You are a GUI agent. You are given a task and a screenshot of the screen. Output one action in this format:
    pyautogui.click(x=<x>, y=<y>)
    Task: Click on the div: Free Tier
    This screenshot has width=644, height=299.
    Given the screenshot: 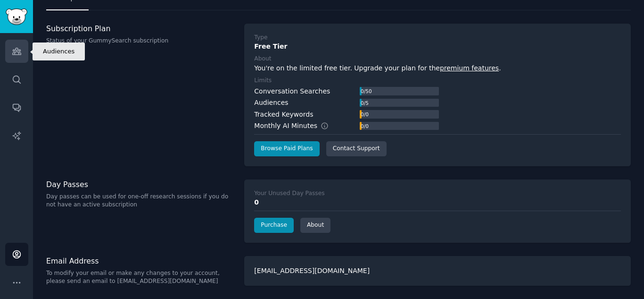 What is the action you would take?
    pyautogui.click(x=437, y=46)
    